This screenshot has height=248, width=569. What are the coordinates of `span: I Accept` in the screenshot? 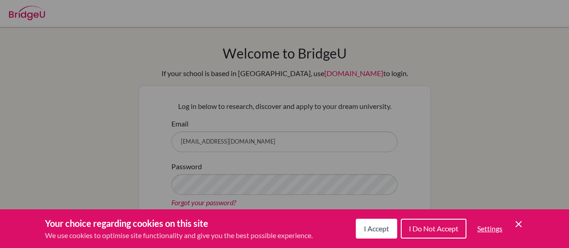 It's located at (376, 228).